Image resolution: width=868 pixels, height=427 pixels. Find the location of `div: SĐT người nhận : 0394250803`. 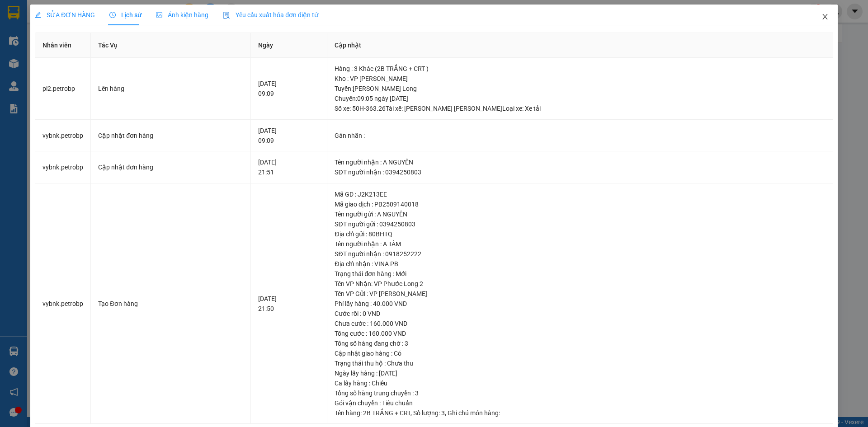

div: SĐT người nhận : 0394250803 is located at coordinates (579, 172).